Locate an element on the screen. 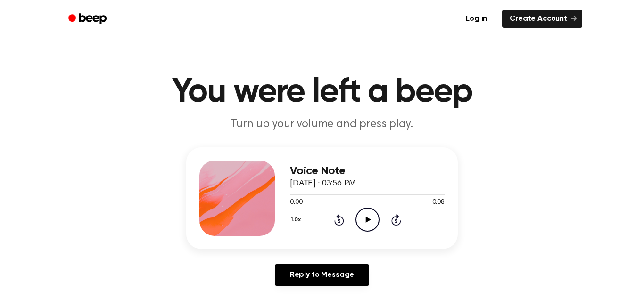 Image resolution: width=644 pixels, height=298 pixels. a: Create Account is located at coordinates (542, 19).